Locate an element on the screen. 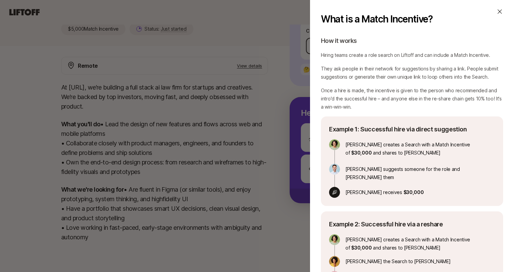 This screenshot has height=272, width=514. p: Once a hire is made, the incentive is given to the person who recommended and intro'd the success... is located at coordinates (412, 99).